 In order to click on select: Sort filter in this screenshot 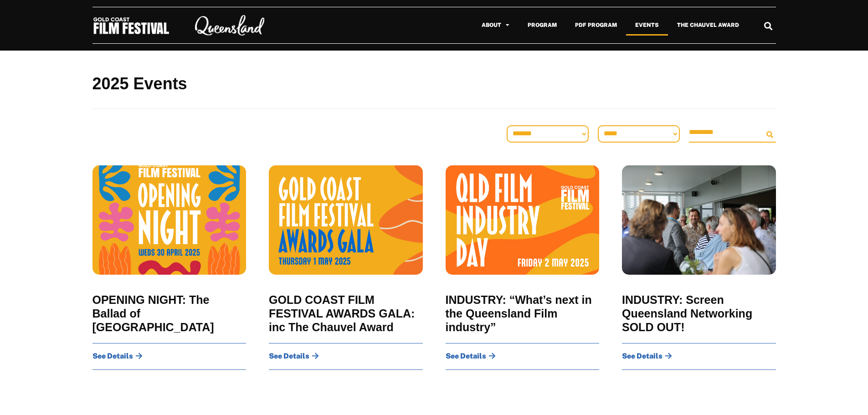, I will do `click(548, 134)`.